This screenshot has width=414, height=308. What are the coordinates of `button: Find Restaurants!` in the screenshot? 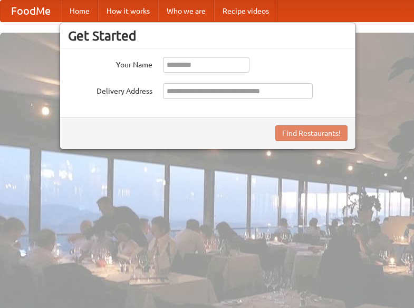 It's located at (311, 133).